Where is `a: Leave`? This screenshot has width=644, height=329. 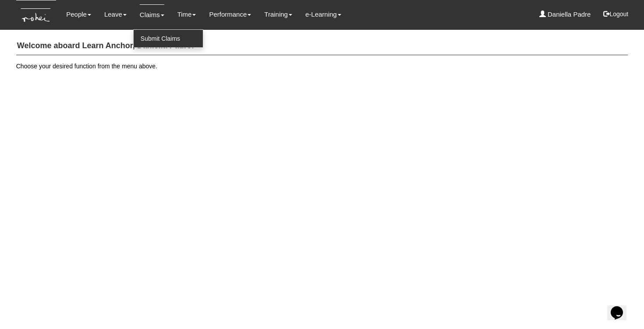 a: Leave is located at coordinates (115, 14).